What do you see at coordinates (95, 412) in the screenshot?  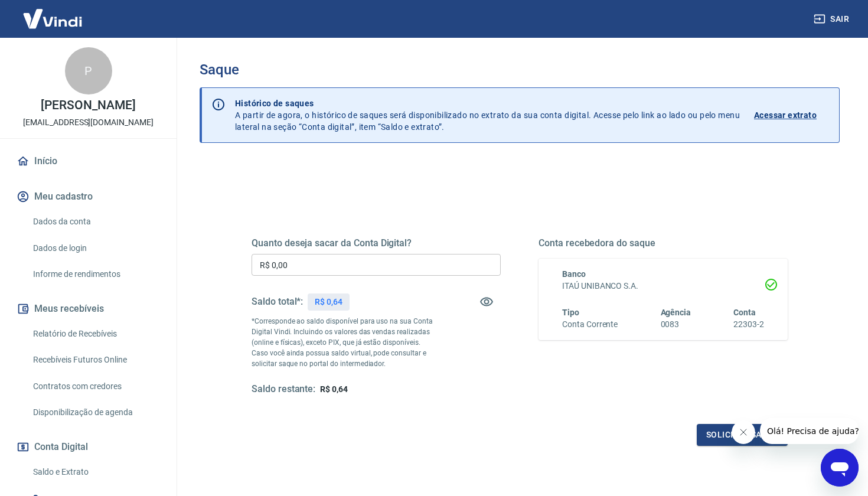 I see `a: Disponibilização de agenda` at bounding box center [95, 412].